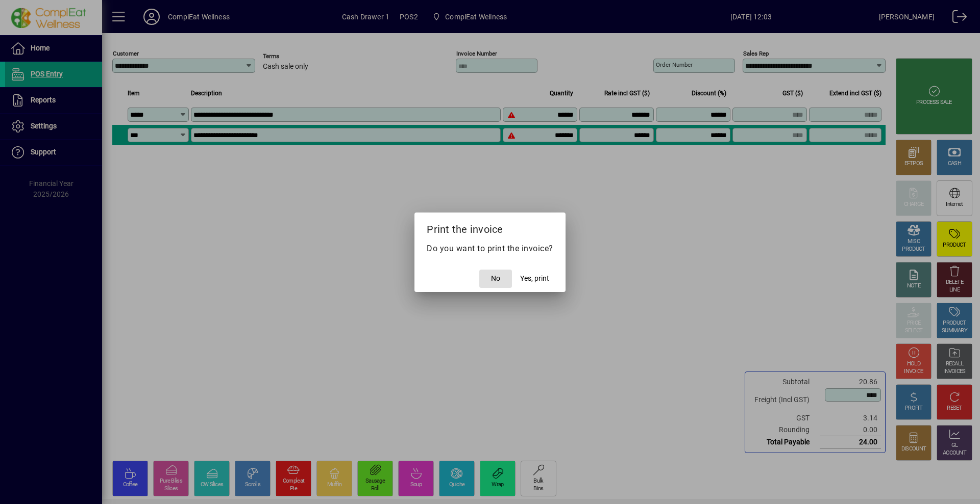 This screenshot has height=504, width=980. What do you see at coordinates (534, 278) in the screenshot?
I see `span: Yes, print` at bounding box center [534, 278].